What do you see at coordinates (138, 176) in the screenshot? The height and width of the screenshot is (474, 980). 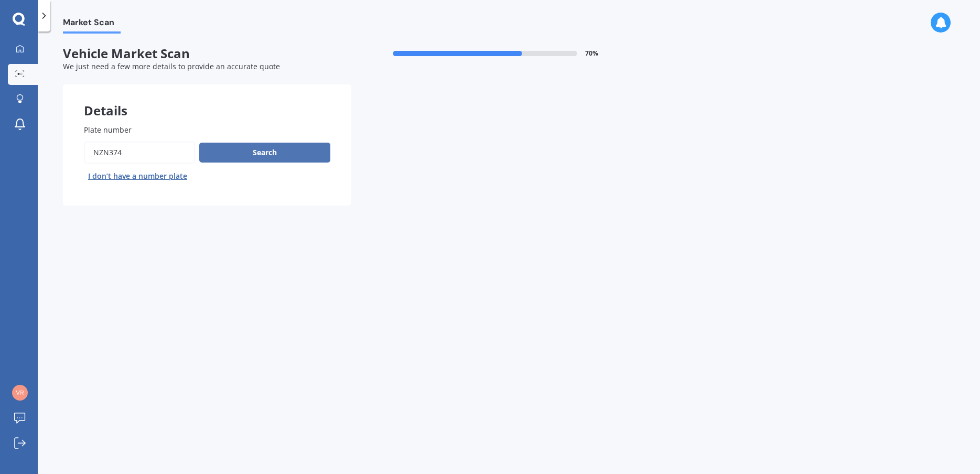 I see `button: I don’t have a number plate` at bounding box center [138, 176].